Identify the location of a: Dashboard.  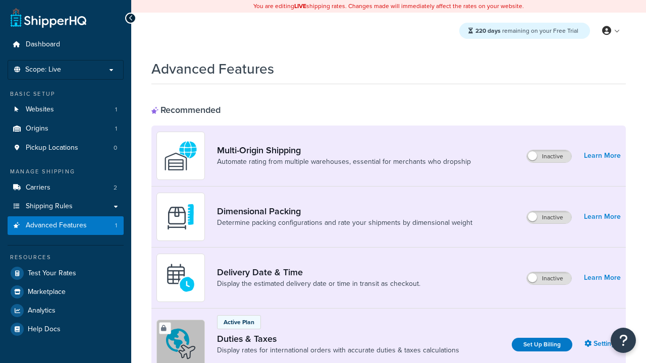
(66, 44).